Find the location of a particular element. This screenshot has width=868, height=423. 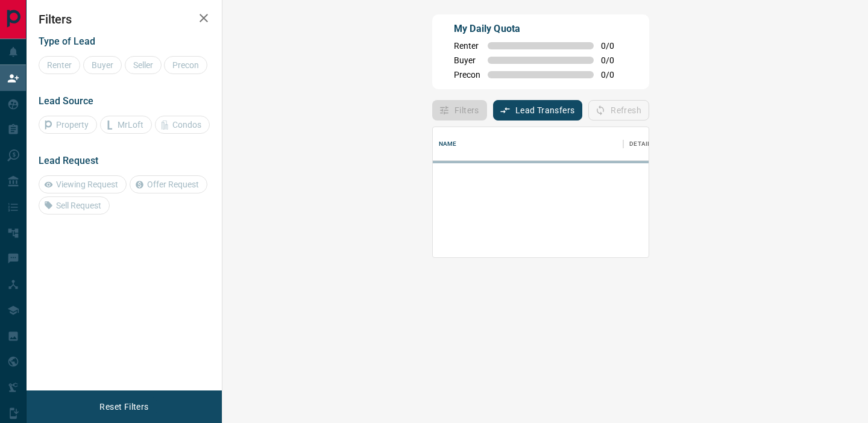

span: Type of Lead is located at coordinates (67, 41).